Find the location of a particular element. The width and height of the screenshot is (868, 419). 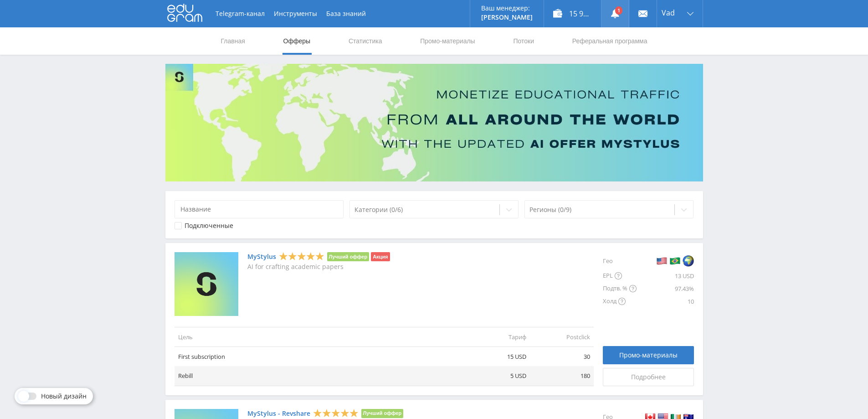

div: 97.43% is located at coordinates (666, 289).